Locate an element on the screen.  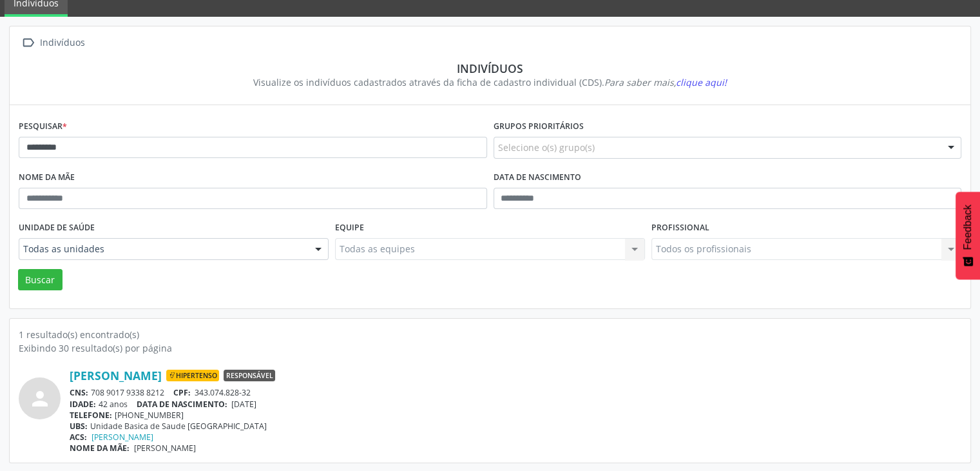
button: Buscar is located at coordinates (40, 280).